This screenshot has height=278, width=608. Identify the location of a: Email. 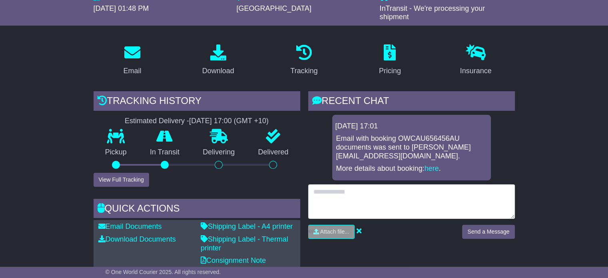
(132, 60).